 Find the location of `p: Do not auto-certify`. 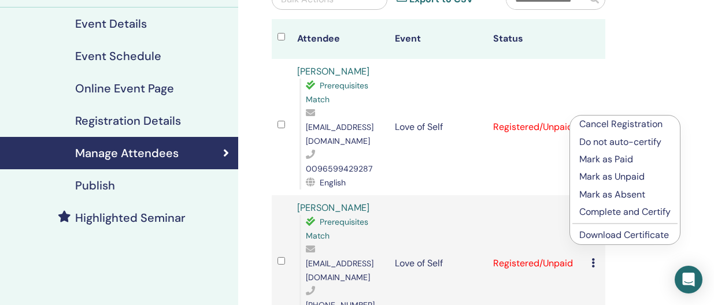

p: Do not auto-certify is located at coordinates (625, 142).